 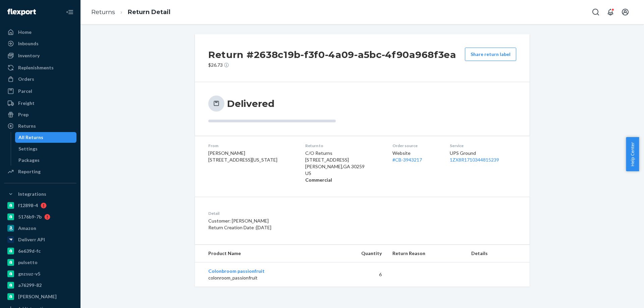 What do you see at coordinates (415, 157) in the screenshot?
I see `div: Website` at bounding box center [415, 157].